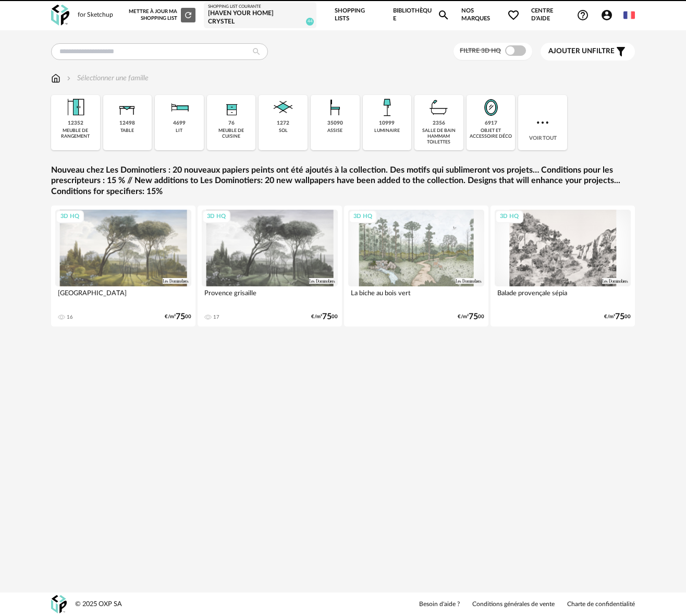 The height and width of the screenshot is (616, 686). I want to click on div: 16, so click(70, 317).